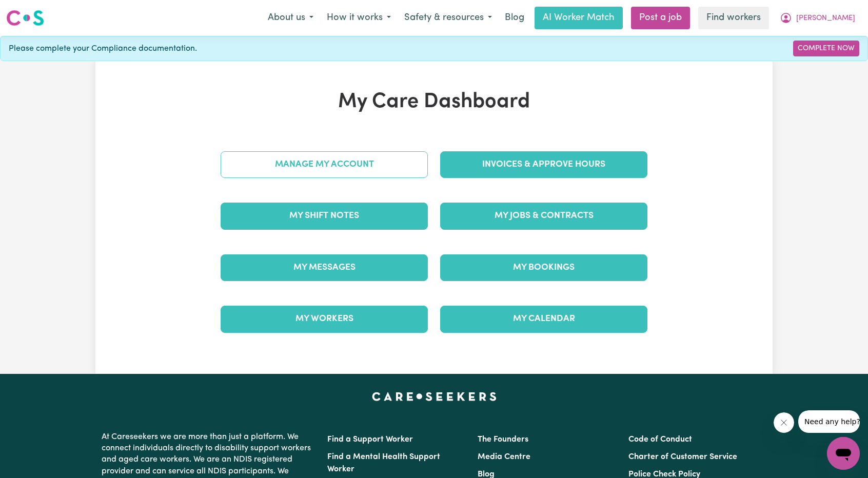 The width and height of the screenshot is (868, 478). Describe the element at coordinates (544, 165) in the screenshot. I see `a: Invoices & Approve Hours` at that location.